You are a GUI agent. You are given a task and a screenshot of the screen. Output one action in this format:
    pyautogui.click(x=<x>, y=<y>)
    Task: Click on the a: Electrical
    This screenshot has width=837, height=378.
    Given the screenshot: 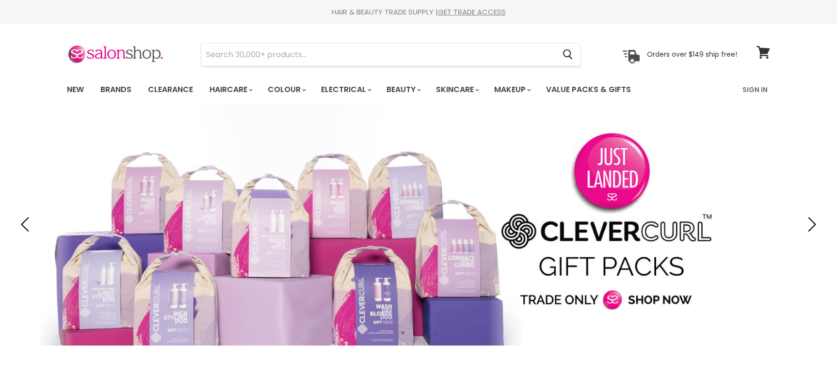 What is the action you would take?
    pyautogui.click(x=345, y=90)
    